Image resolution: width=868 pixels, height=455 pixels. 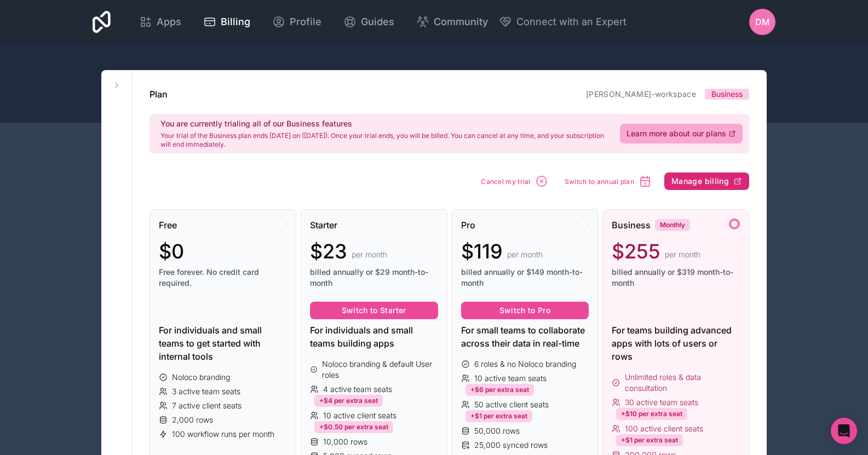 What do you see at coordinates (461, 22) in the screenshot?
I see `span: Community` at bounding box center [461, 22].